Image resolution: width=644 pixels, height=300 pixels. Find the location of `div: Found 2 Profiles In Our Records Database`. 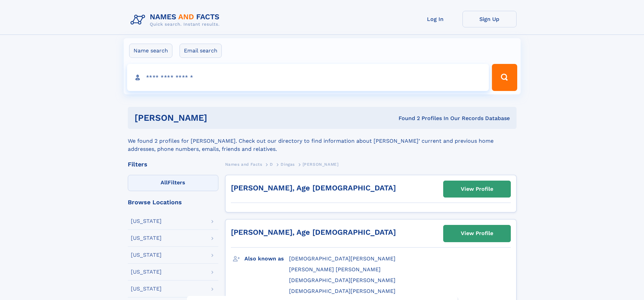

div: Found 2 Profiles In Our Records Database is located at coordinates (406, 118).